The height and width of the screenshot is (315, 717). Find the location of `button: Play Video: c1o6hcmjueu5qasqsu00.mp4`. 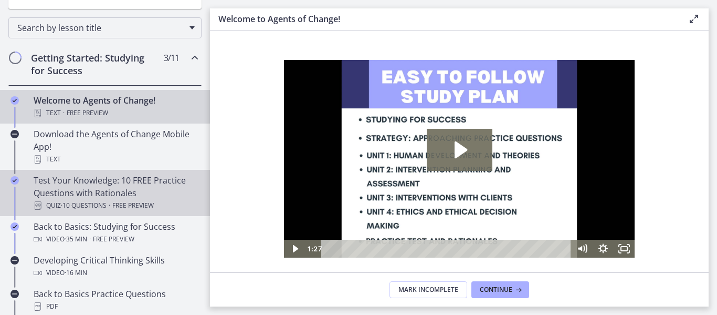

button: Play Video: c1o6hcmjueu5qasqsu00.mp4 is located at coordinates (175, 90).